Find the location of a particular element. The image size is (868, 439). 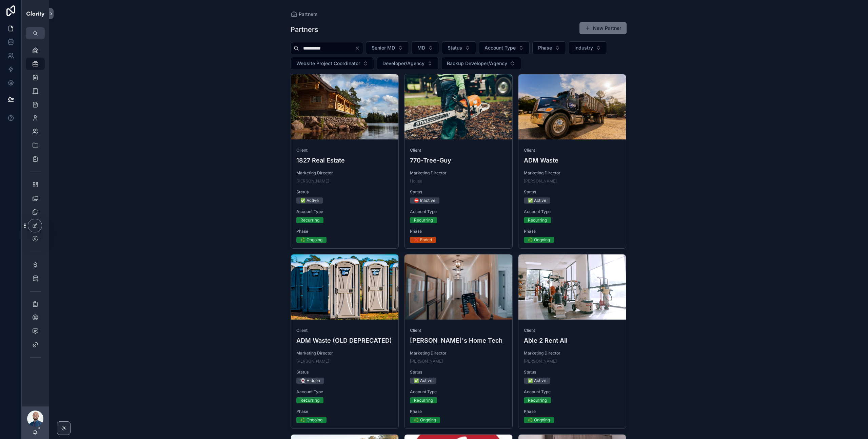

span: Developer/Agency is located at coordinates (403, 63).